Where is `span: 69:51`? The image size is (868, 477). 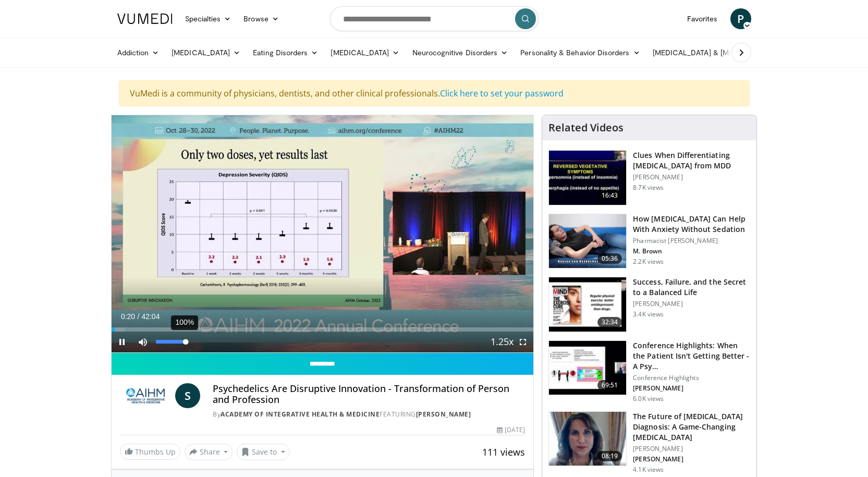 span: 69:51 is located at coordinates (610, 385).